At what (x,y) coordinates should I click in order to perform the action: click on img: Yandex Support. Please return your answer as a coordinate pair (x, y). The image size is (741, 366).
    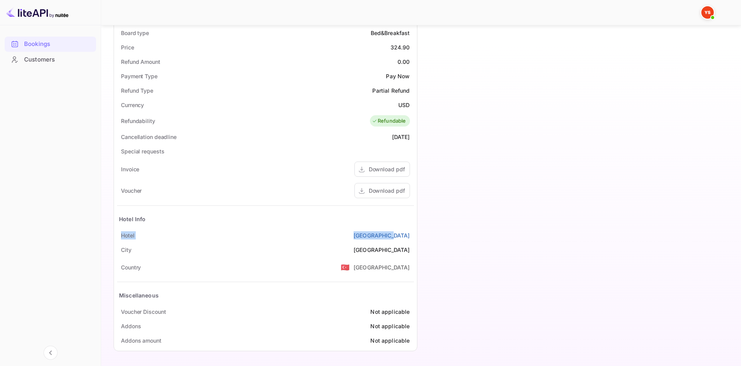
    Looking at the image, I should click on (708, 12).